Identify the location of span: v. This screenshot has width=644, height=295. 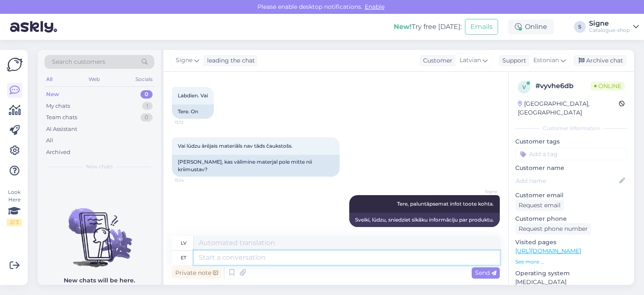
(524, 87).